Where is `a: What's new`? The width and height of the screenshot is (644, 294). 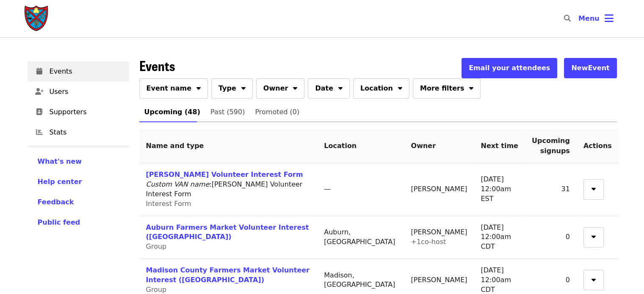 a: What's new is located at coordinates (78, 161).